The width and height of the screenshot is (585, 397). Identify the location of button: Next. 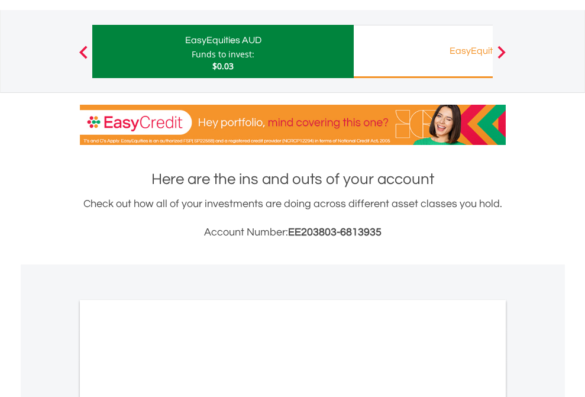
(502, 57).